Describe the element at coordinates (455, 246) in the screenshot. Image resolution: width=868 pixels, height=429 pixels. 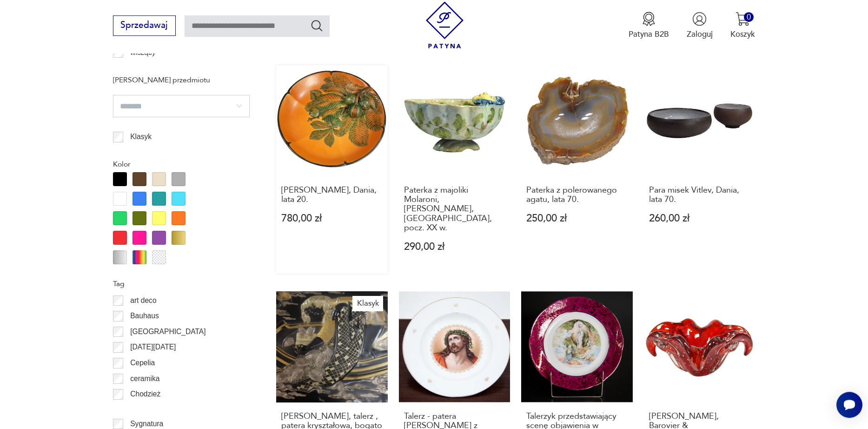
I see `p: 290,00 zł` at that location.